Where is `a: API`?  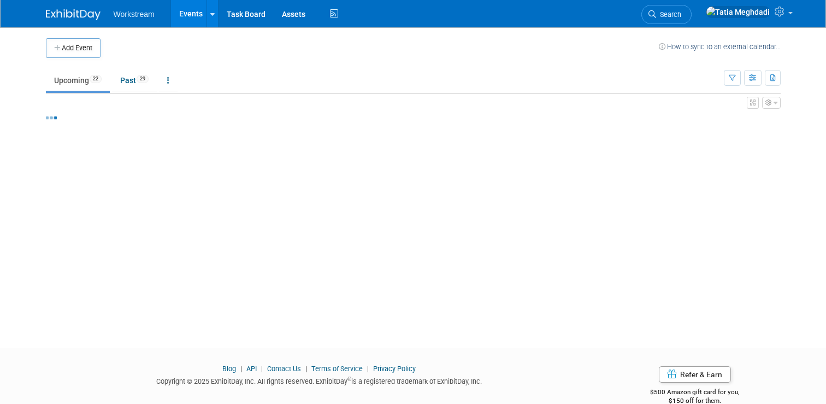 a: API is located at coordinates (251, 368).